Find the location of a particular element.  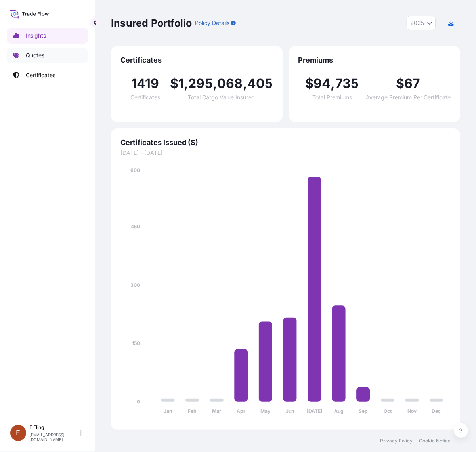

span: 405 is located at coordinates (260, 84).